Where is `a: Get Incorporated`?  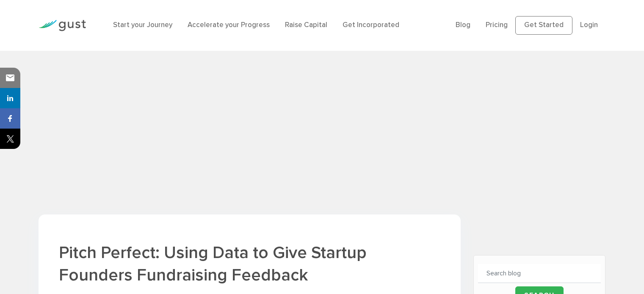 a: Get Incorporated is located at coordinates (371, 25).